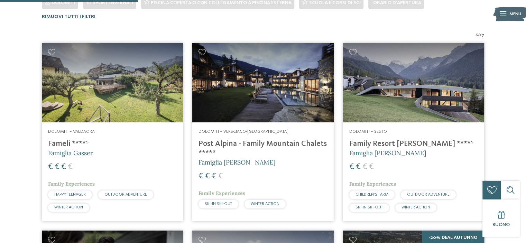 The width and height of the screenshot is (526, 243). I want to click on span: Famiglia Gasser, so click(71, 153).